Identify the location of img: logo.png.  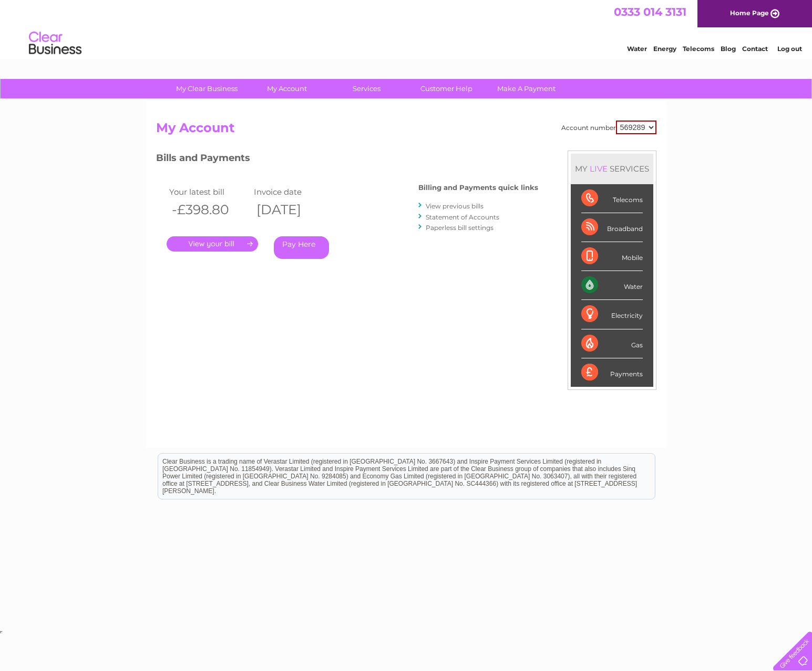
(55, 43).